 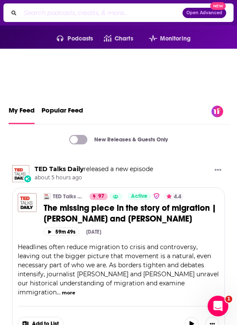 What do you see at coordinates (139, 197) in the screenshot?
I see `a: Active` at bounding box center [139, 197].